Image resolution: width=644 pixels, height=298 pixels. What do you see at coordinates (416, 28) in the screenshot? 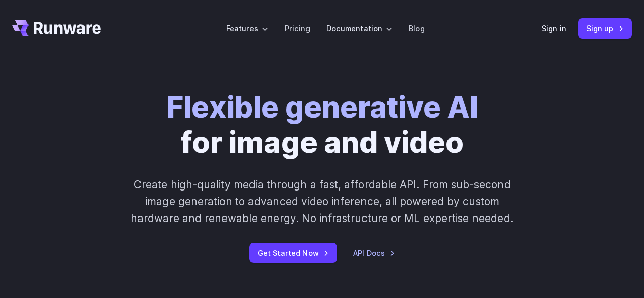
I see `a: Blog` at bounding box center [416, 28].